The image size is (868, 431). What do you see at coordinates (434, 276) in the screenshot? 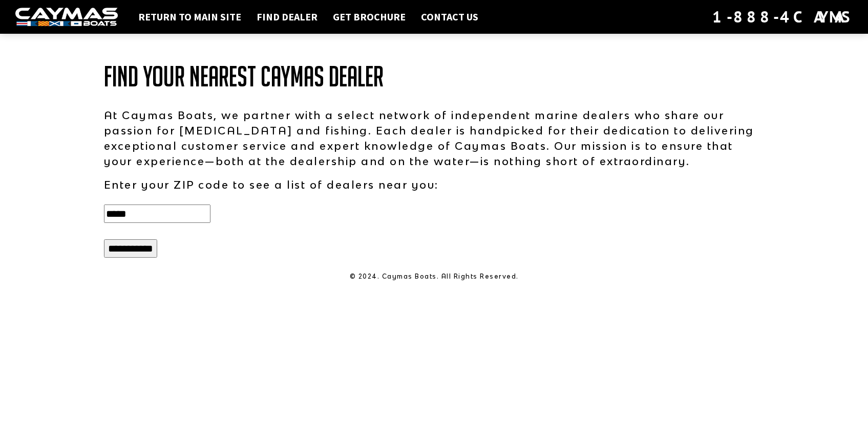
I see `p: © 2024. Caymas Boats. All Rights Reserved.` at bounding box center [434, 276].